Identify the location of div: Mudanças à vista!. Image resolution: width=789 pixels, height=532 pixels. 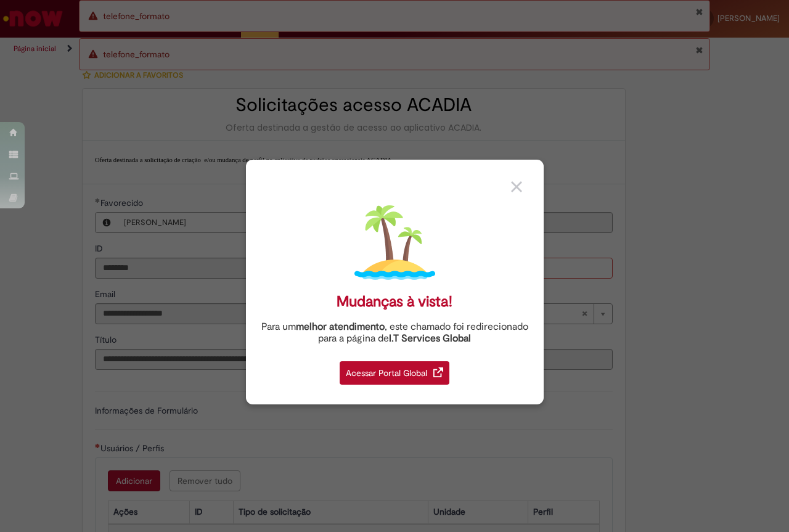
(394, 301).